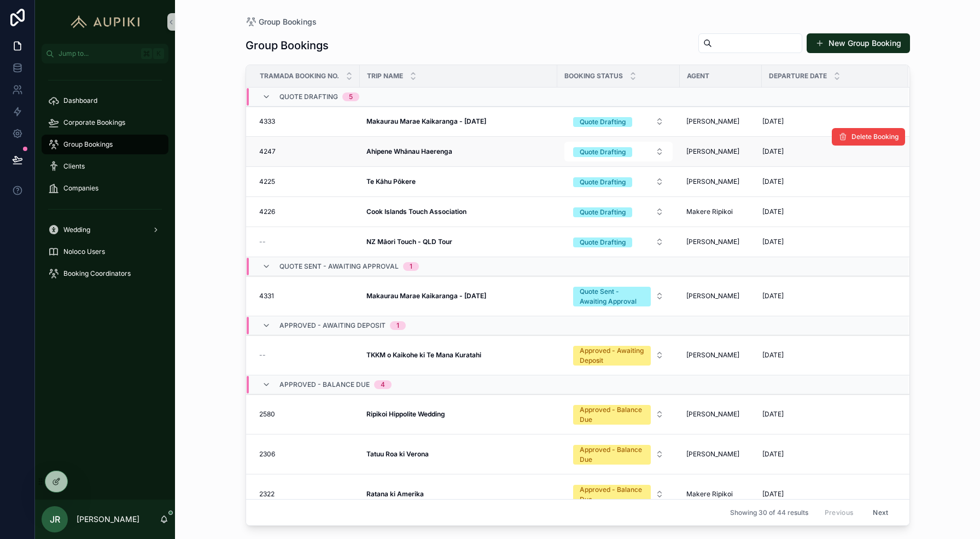  I want to click on a: Ripikoi Hippolite Wedding, so click(458, 415).